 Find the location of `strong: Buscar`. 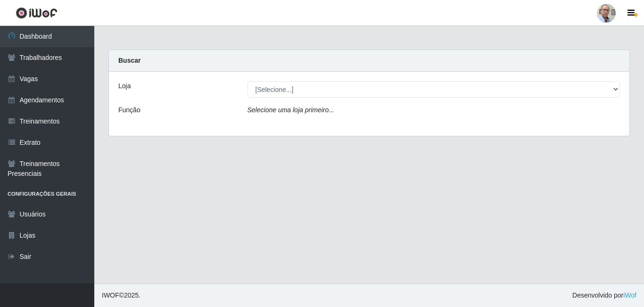

strong: Buscar is located at coordinates (129, 60).